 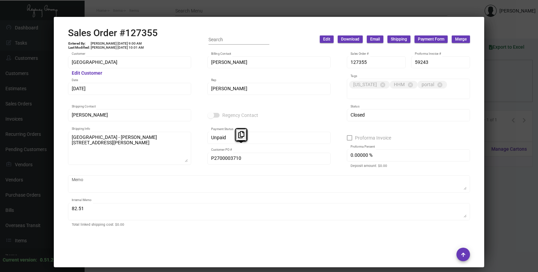 I want to click on mat-hint: Deposit amount: $0.00, so click(x=369, y=166).